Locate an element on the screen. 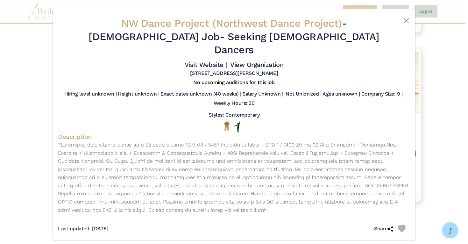 This screenshot has width=468, height=244. h5: Not Unionized | is located at coordinates (304, 94).